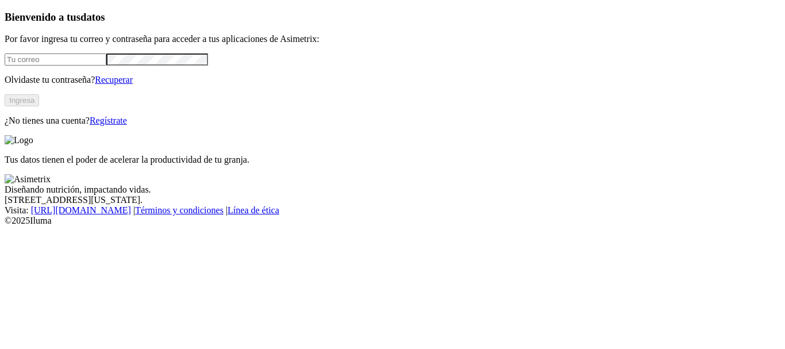  I want to click on a: Línea de ética, so click(254, 210).